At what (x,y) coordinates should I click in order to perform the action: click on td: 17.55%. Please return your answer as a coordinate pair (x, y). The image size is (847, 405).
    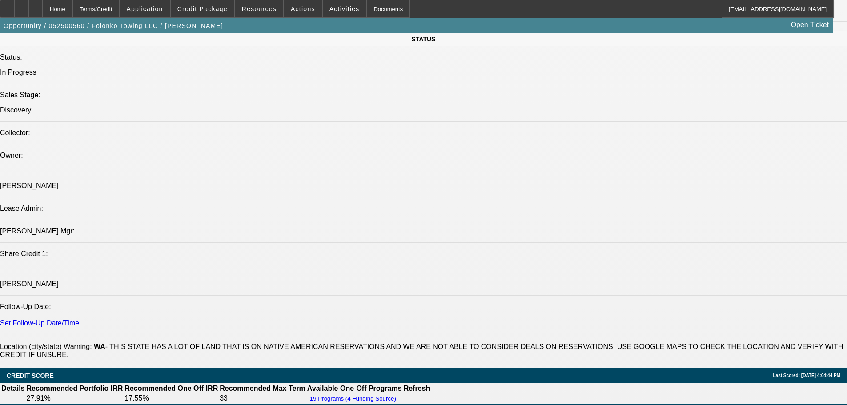
    Looking at the image, I should click on (171, 399).